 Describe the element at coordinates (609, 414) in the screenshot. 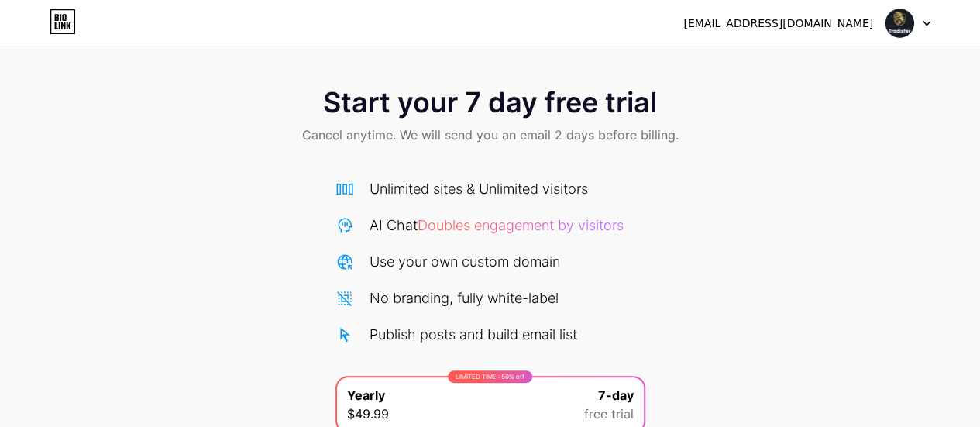

I see `span: free trial` at that location.